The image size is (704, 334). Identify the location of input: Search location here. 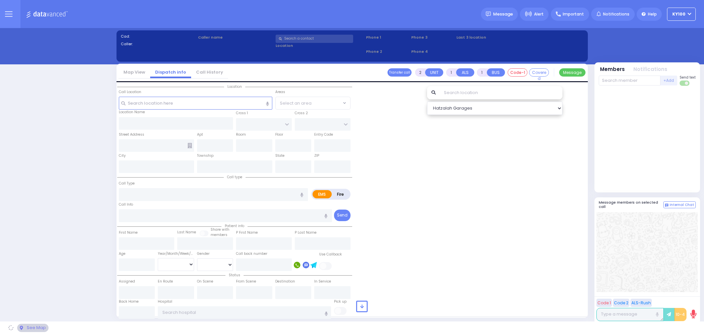
(195, 103).